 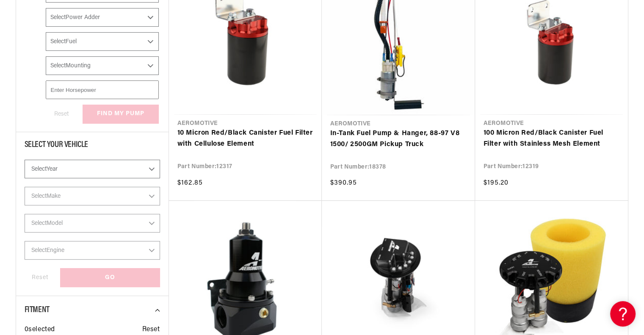 What do you see at coordinates (92, 223) in the screenshot?
I see `select: Model` at bounding box center [92, 223].